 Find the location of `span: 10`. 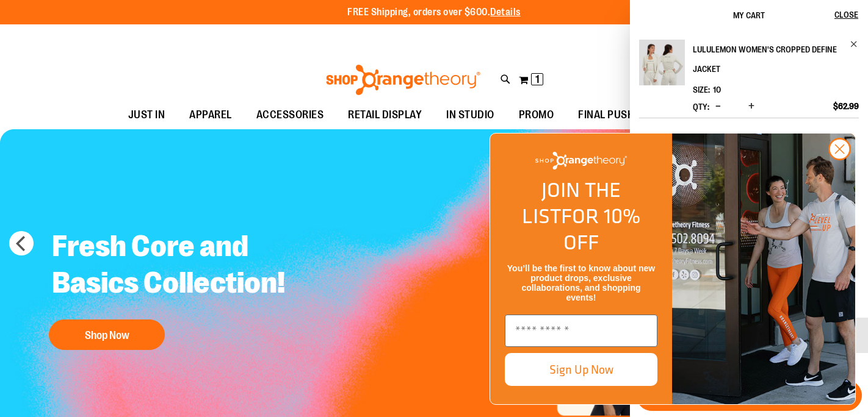

span: 10 is located at coordinates (716, 89).